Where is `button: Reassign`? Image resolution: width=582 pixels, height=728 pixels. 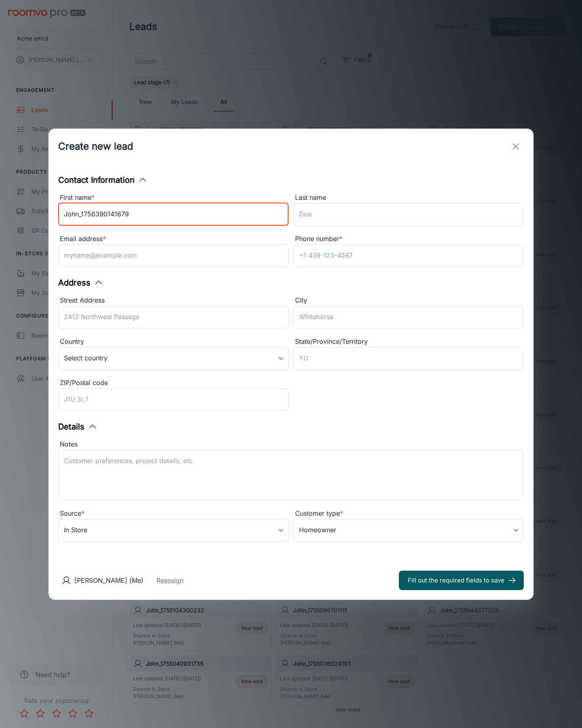 button: Reassign is located at coordinates (170, 580).